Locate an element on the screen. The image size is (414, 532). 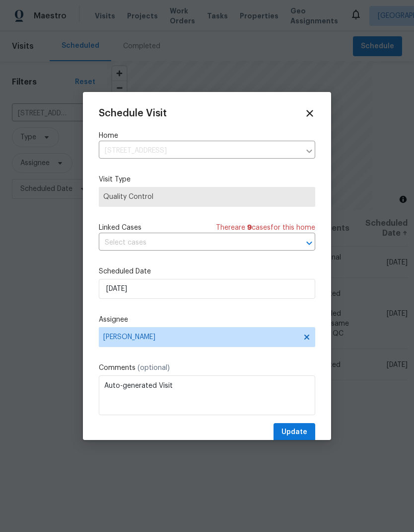
input: M/D/YYYY is located at coordinates (207, 289).